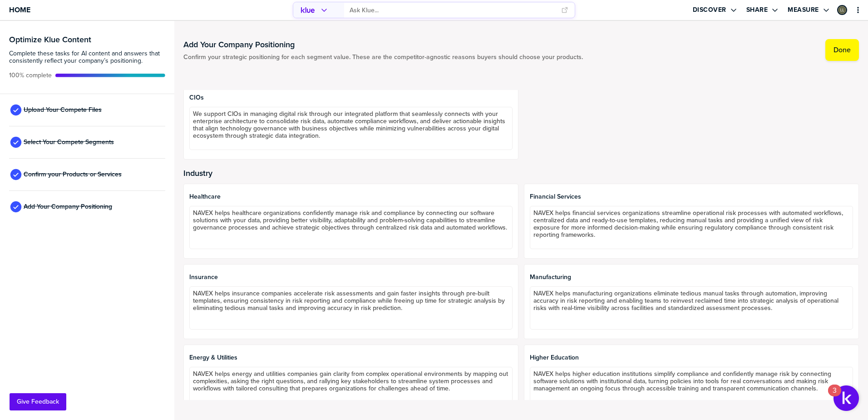 The height and width of the screenshot is (420, 868). What do you see at coordinates (521, 173) in the screenshot?
I see `h2: Industry` at bounding box center [521, 173].